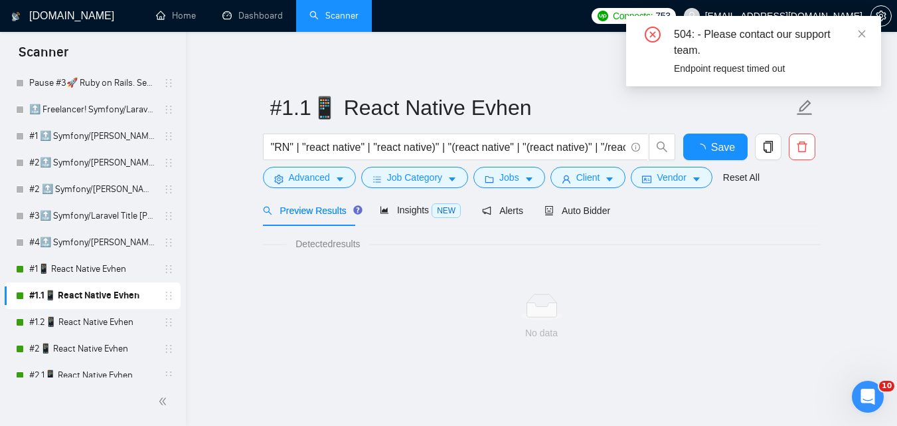  I want to click on a: dashboardDashboard, so click(252, 15).